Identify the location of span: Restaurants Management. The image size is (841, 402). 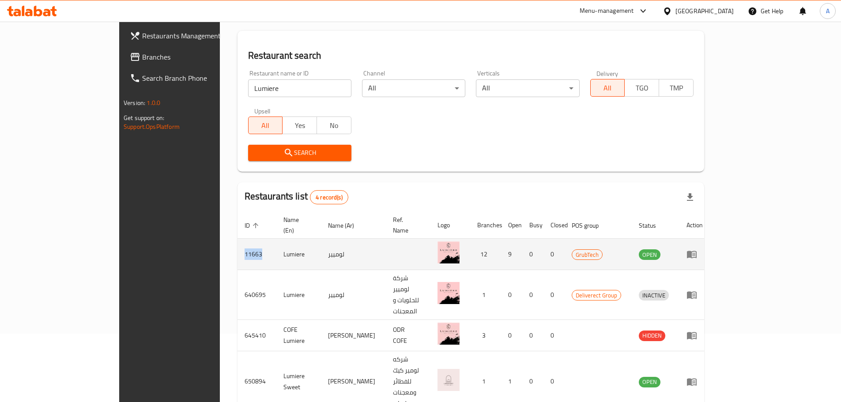
(197, 36).